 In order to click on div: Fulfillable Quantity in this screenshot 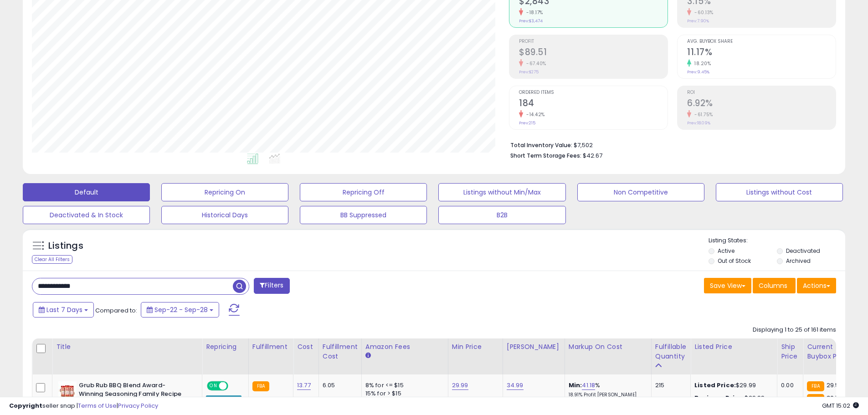, I will do `click(671, 352)`.